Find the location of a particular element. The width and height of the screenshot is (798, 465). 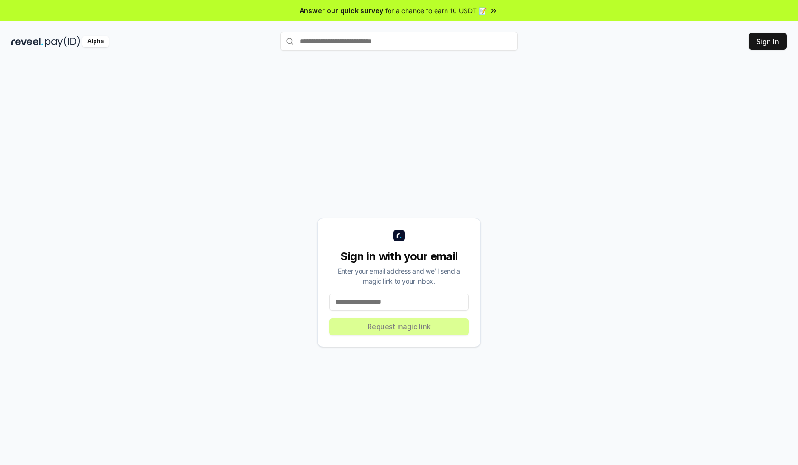

span: for a chance to earn 10 USDT 📝 is located at coordinates (436, 10).